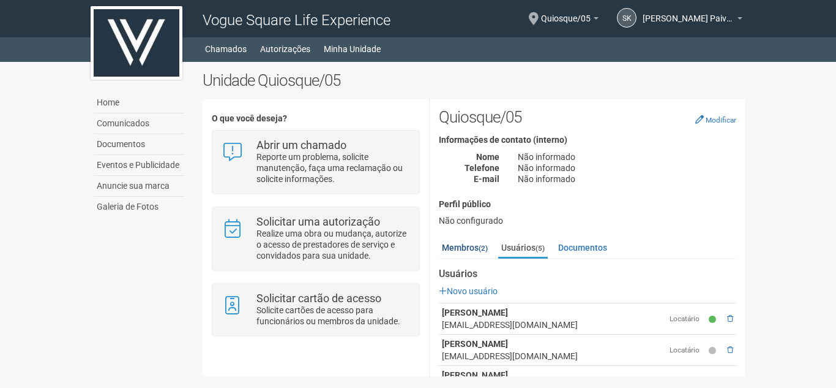 The width and height of the screenshot is (836, 388). What do you see at coordinates (139, 124) in the screenshot?
I see `a: Comunicados` at bounding box center [139, 124].